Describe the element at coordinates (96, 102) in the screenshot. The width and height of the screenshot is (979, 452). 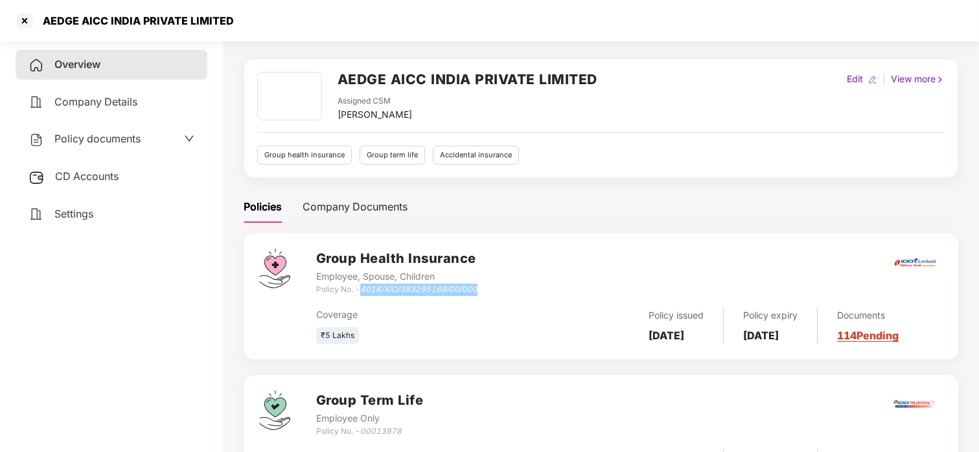
I see `span: Company Details` at that location.